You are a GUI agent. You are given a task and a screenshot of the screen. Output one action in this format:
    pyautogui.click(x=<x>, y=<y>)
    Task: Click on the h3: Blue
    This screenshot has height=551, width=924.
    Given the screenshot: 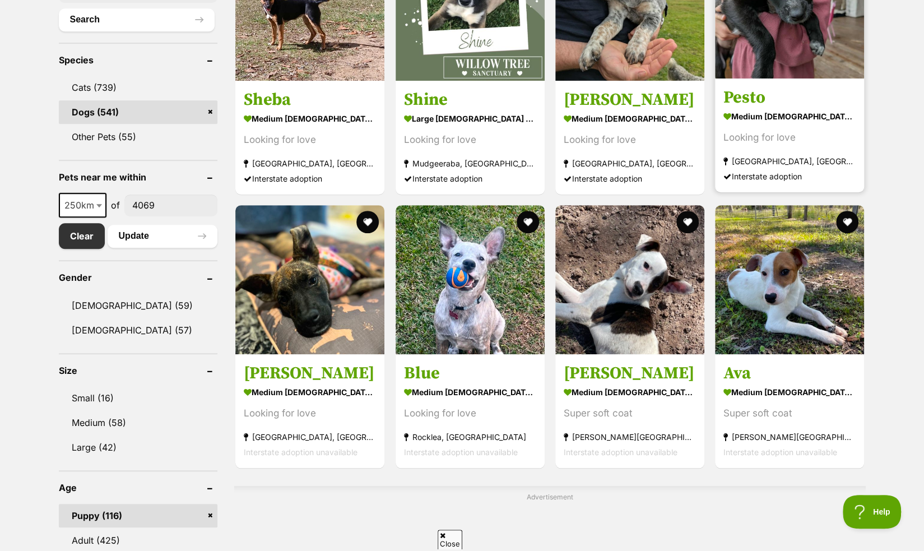 What is the action you would take?
    pyautogui.click(x=470, y=373)
    